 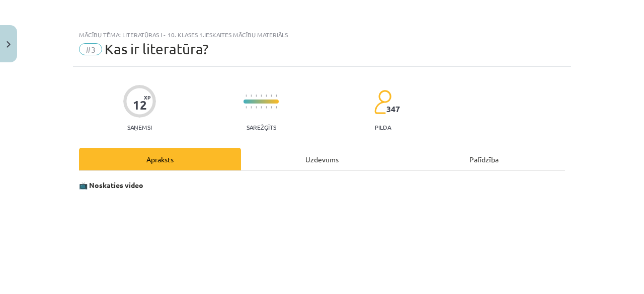 I want to click on p: Sarežģīts, so click(x=261, y=127).